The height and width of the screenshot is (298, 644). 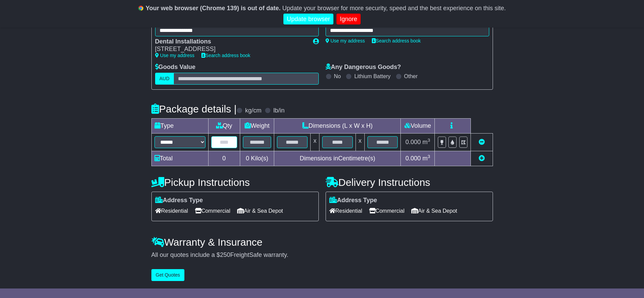 What do you see at coordinates (230, 42) in the screenshot?
I see `div: Dental Installations` at bounding box center [230, 42].